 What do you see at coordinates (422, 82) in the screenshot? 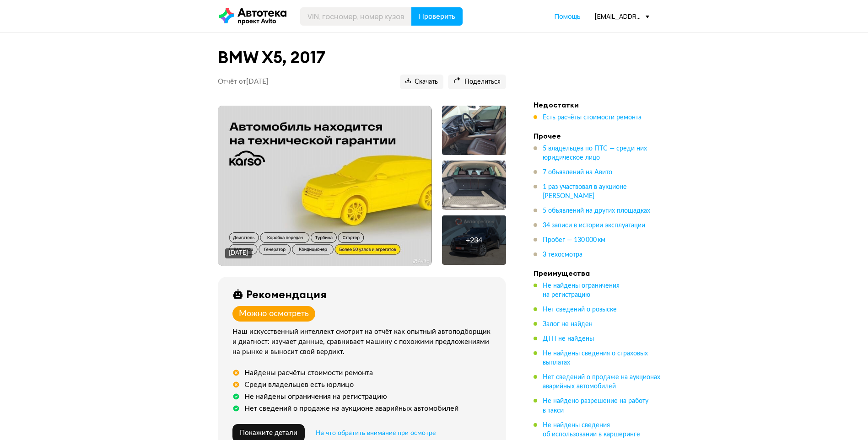
I see `span: Скачать` at bounding box center [422, 82].